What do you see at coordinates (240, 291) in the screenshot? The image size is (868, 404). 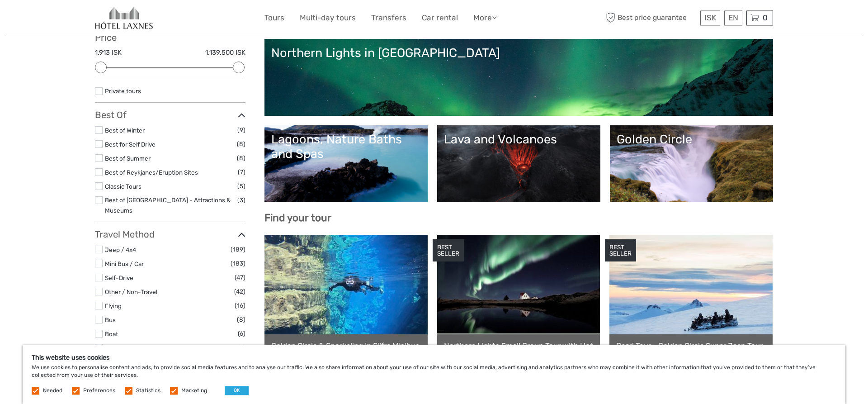 I see `span: (42)` at bounding box center [240, 291].